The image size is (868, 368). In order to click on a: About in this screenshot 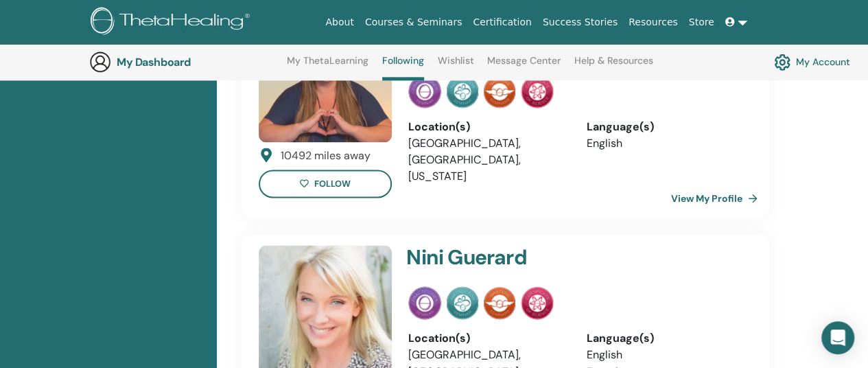, I will do `click(339, 22)`.